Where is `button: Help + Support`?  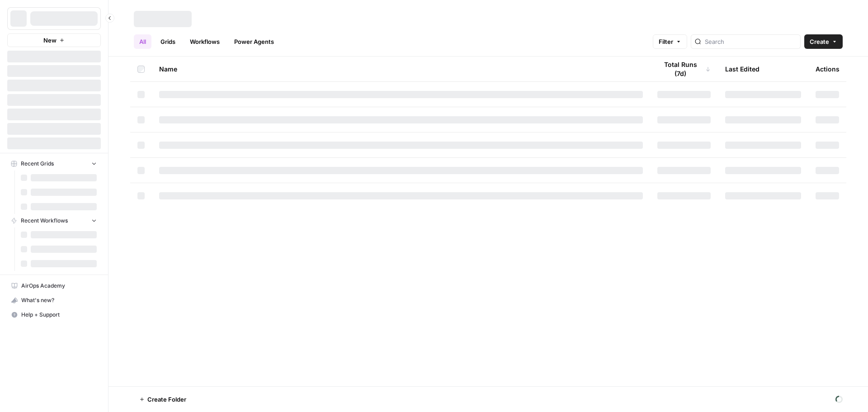
button: Help + Support is located at coordinates (54, 315).